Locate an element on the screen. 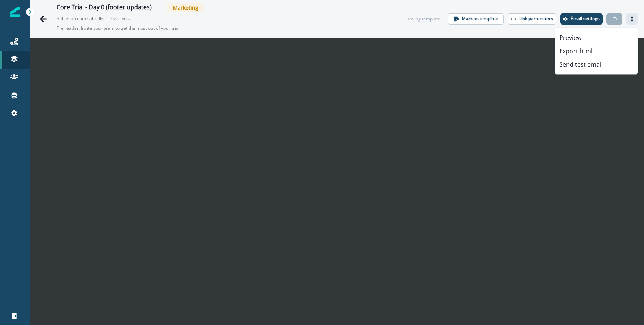 The image size is (644, 325). button: Go back is located at coordinates (43, 19).